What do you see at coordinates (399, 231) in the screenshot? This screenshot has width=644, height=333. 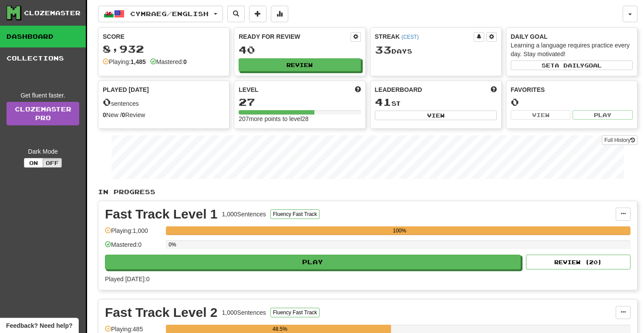 I see `div: 100%` at bounding box center [399, 231].